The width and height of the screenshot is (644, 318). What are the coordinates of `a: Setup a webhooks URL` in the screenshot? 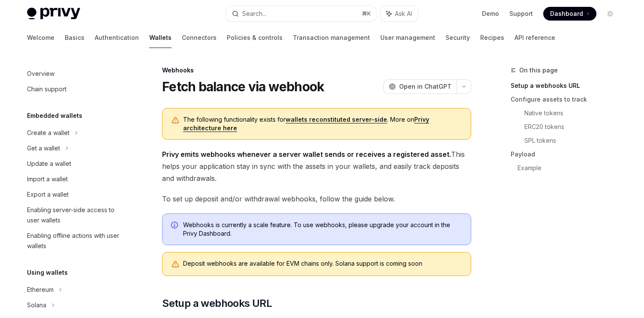 It's located at (567, 86).